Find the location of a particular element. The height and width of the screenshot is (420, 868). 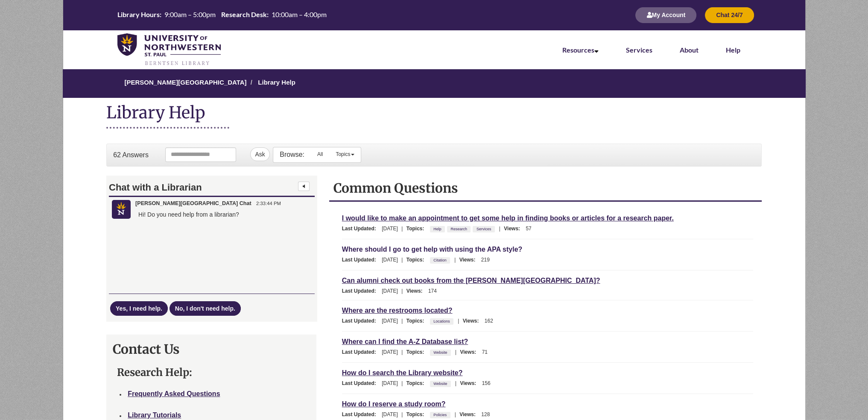

a: All is located at coordinates (320, 154).